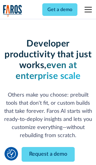 The image size is (96, 165). What do you see at coordinates (48, 55) in the screenshot?
I see `strong: Developer productivity that just works,` at bounding box center [48, 55].